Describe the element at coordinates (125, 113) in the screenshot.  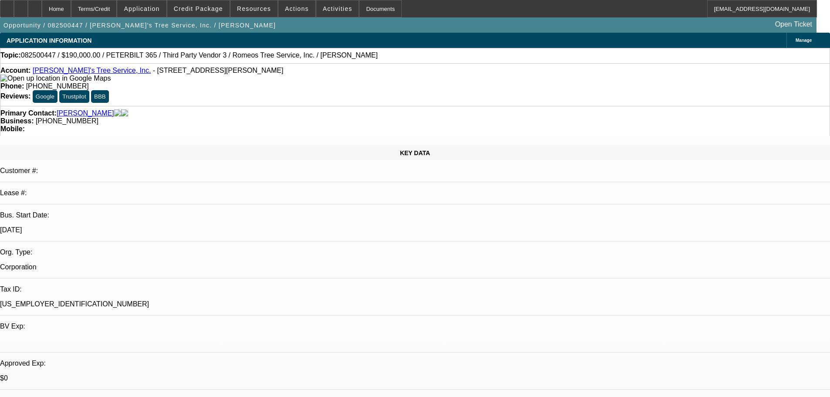
I see `img: linkedin-icon.png` at that location.